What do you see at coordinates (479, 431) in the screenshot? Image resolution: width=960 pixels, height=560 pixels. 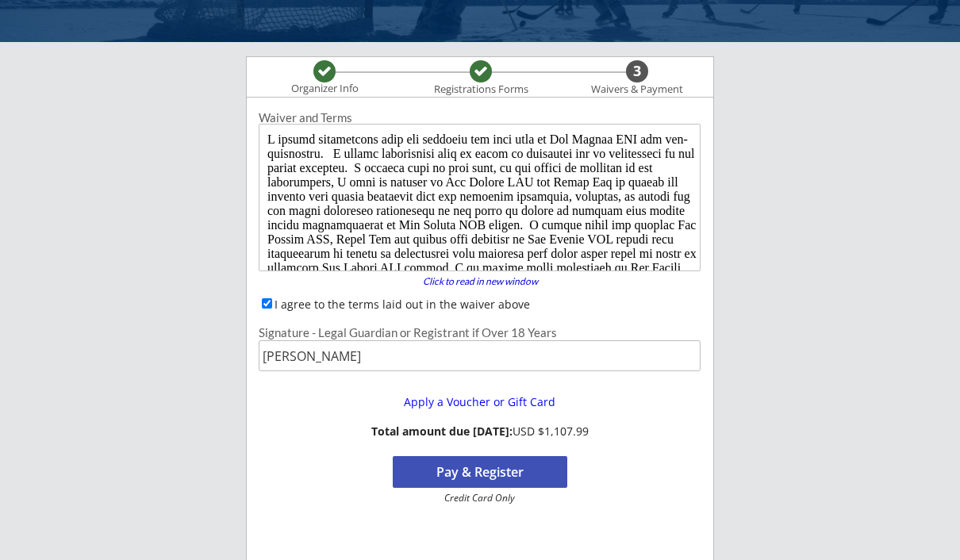 I see `div: USD $1,107.99` at bounding box center [479, 431].